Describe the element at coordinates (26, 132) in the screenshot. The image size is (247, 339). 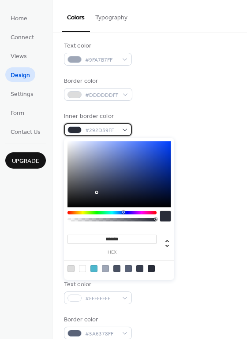
I see `span: Contact Us` at that location.